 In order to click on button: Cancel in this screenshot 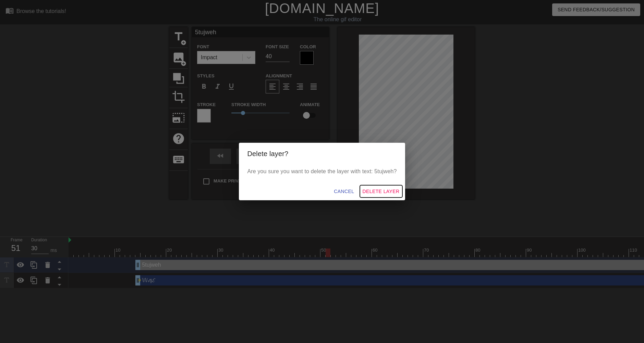, I will do `click(343, 191)`.